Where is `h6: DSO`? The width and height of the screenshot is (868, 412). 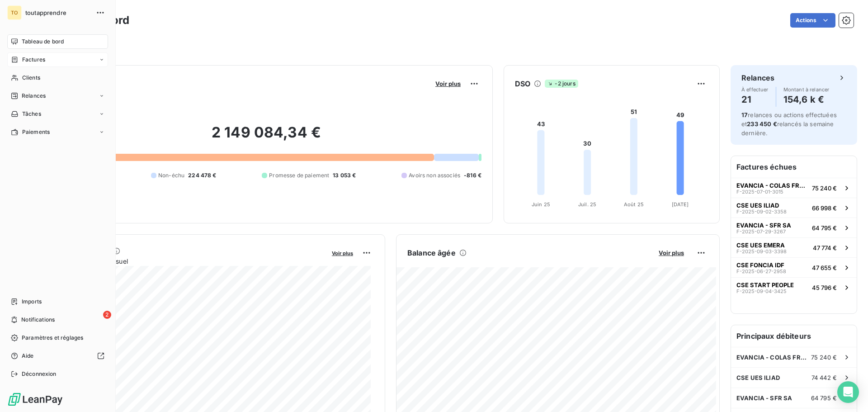
h6: DSO is located at coordinates (523, 83).